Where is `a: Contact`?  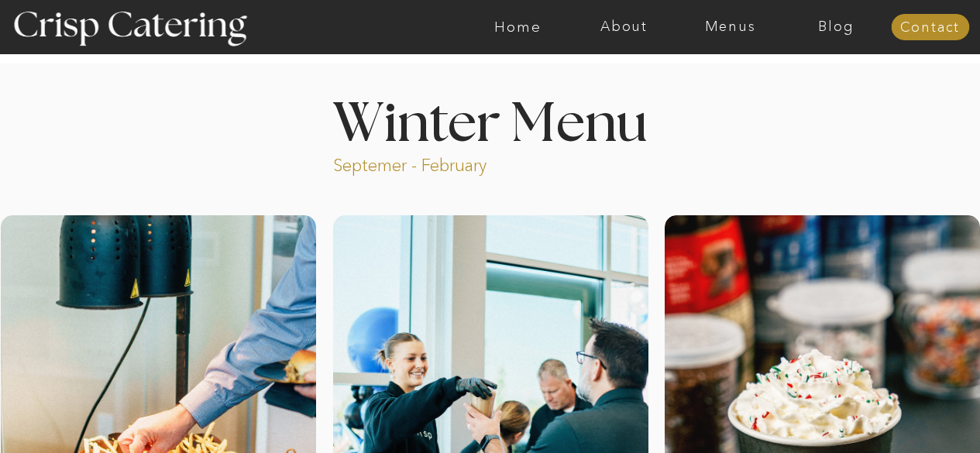
a: Contact is located at coordinates (929, 28).